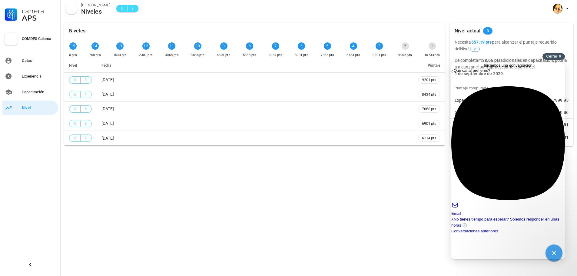 The width and height of the screenshot is (577, 276). I want to click on div: 2301 pts, so click(146, 55).